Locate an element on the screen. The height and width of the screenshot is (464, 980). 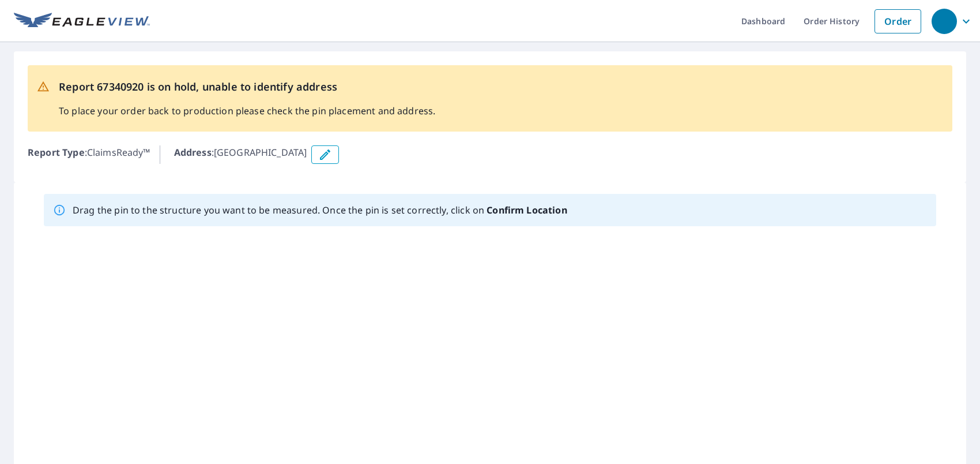
img: EV Logo is located at coordinates (82, 21).